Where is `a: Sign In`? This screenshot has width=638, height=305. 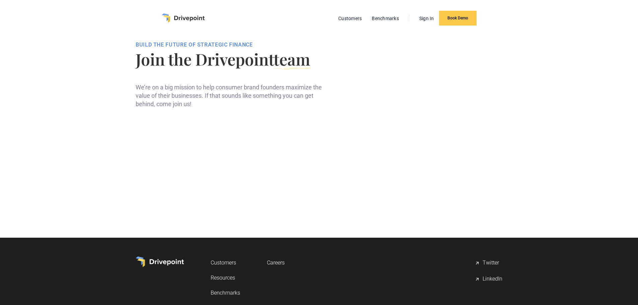
a: Sign In is located at coordinates (427, 18).